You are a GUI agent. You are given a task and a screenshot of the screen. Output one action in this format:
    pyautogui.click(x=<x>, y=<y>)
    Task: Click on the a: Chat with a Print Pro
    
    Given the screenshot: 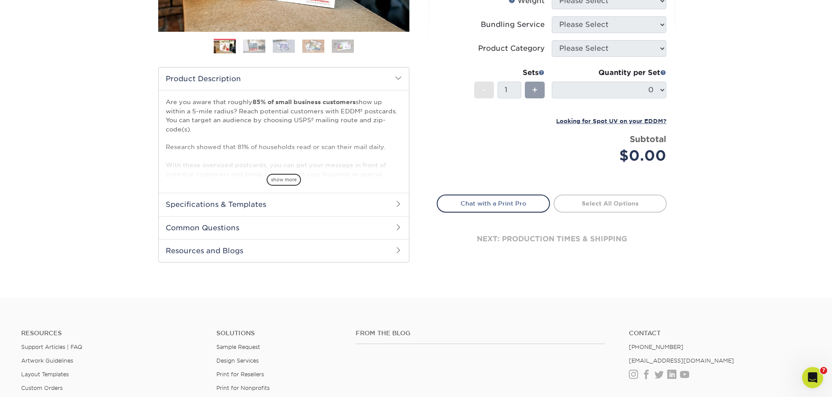 What is the action you would take?
    pyautogui.click(x=493, y=203)
    